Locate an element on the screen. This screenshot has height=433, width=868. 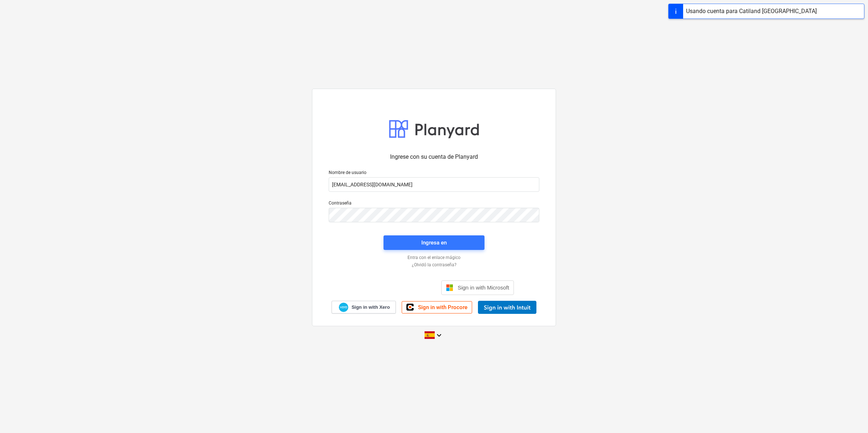
i: keyboard_arrow_down is located at coordinates (439, 335).